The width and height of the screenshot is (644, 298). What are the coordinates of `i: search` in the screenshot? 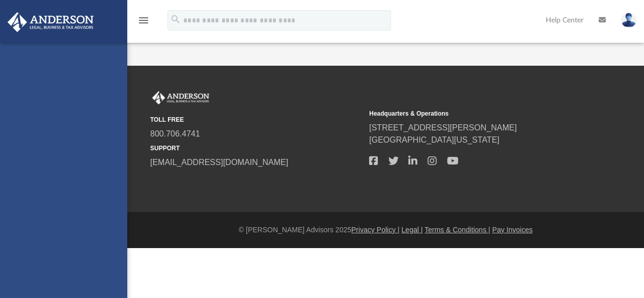 It's located at (176, 20).